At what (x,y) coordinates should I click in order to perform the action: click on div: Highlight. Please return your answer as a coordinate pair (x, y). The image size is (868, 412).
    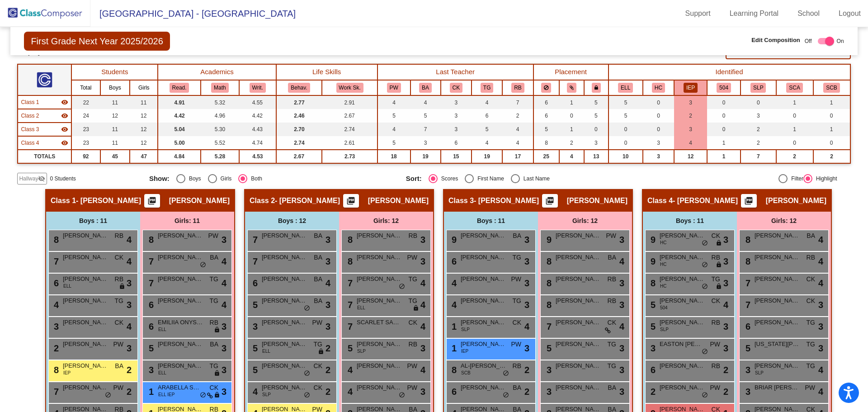
    Looking at the image, I should click on (825, 179).